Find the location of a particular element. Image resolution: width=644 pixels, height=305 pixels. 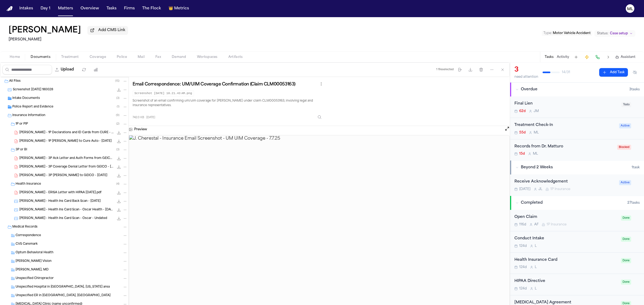

span: 116d is located at coordinates (522, 225).